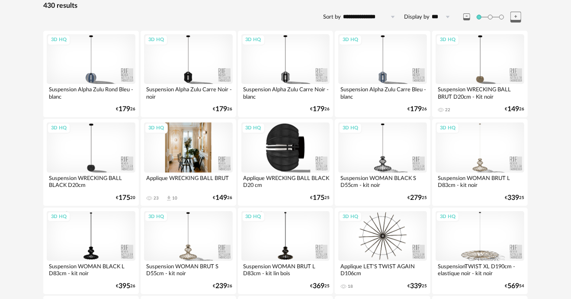 This screenshot has height=299, width=571. What do you see at coordinates (124, 286) in the screenshot?
I see `span: 395` at bounding box center [124, 286].